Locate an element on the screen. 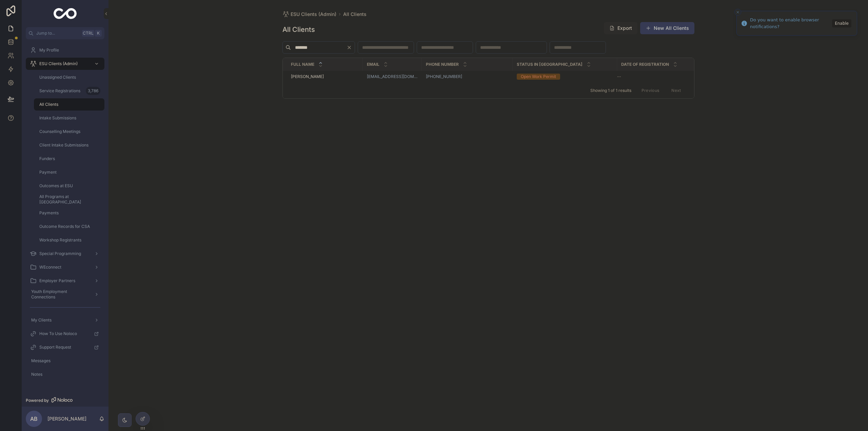 This screenshot has width=868, height=431. span: Showing 1 of 1 results is located at coordinates (611, 90).